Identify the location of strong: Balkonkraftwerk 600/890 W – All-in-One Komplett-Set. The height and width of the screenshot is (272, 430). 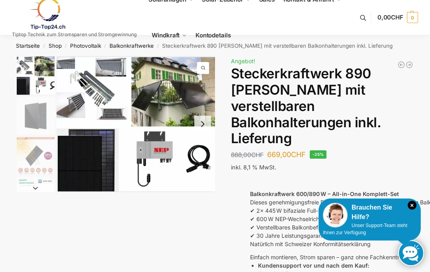
(324, 194).